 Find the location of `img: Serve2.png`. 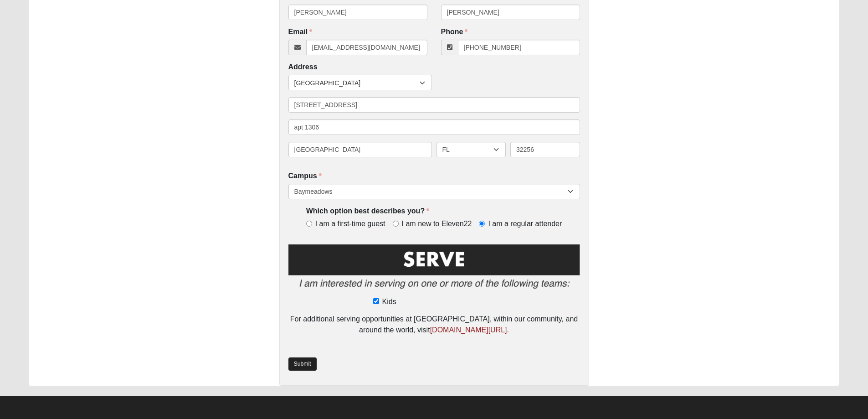

img: Serve2.png is located at coordinates (434, 269).